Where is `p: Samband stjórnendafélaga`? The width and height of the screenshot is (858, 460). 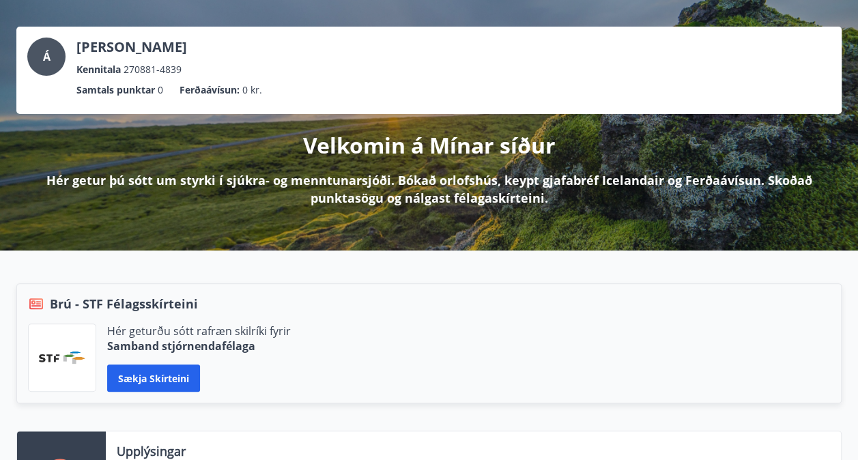 p: Samband stjórnendafélaga is located at coordinates (199, 346).